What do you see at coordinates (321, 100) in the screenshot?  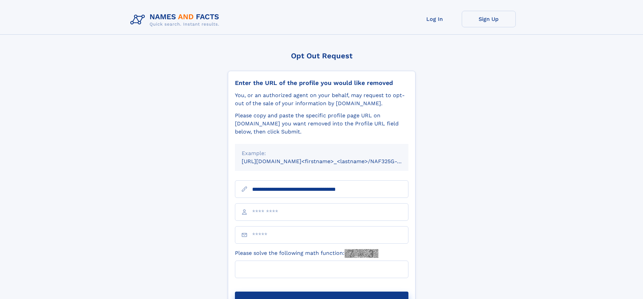 I see `div: You, or an authorized agent on your behalf, may request to opt-out of the sale of your informatio...` at bounding box center [321, 100].